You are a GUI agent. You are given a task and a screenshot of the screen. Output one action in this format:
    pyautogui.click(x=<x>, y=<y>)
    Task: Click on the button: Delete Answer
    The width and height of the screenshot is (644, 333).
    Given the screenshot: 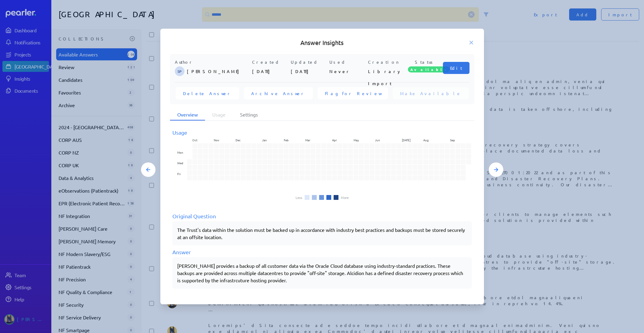 What is the action you would take?
    pyautogui.click(x=207, y=93)
    